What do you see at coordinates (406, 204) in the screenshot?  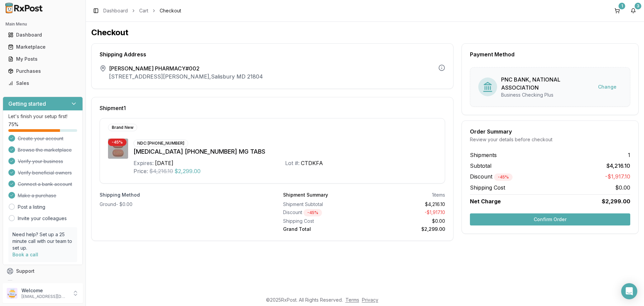 I see `div: $4,216.10` at bounding box center [406, 204].